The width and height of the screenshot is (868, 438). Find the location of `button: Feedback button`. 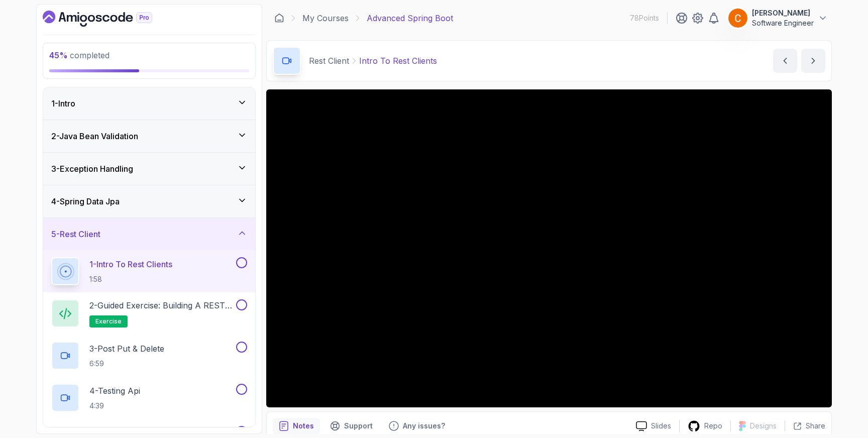

button: Feedback button is located at coordinates (417, 426).